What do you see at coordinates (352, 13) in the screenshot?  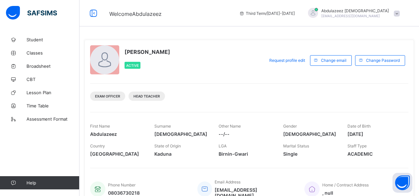 I see `div: AbdulazeezMuhammad` at bounding box center [352, 13].